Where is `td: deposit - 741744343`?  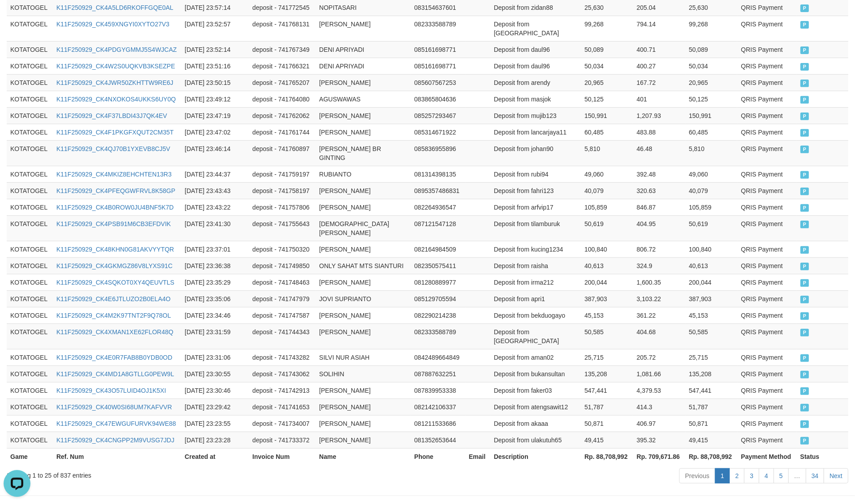 td: deposit - 741744343 is located at coordinates (282, 336).